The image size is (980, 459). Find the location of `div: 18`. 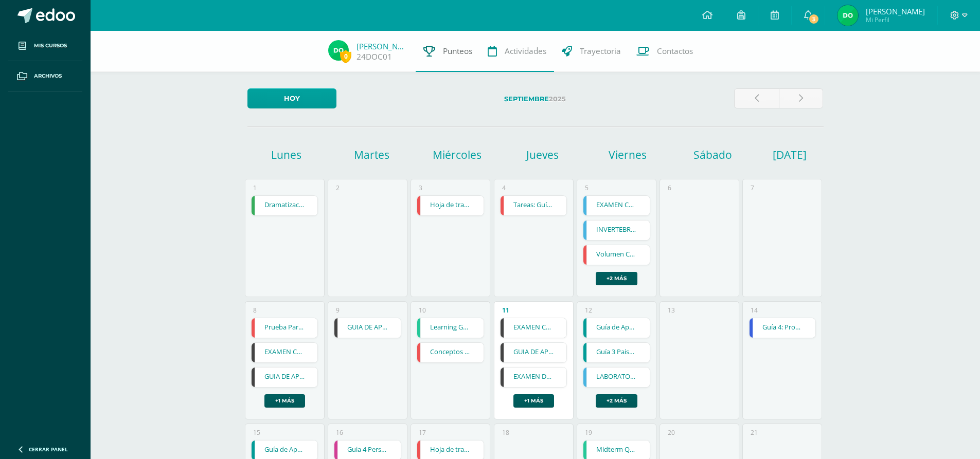

div: 18 is located at coordinates (506, 433).